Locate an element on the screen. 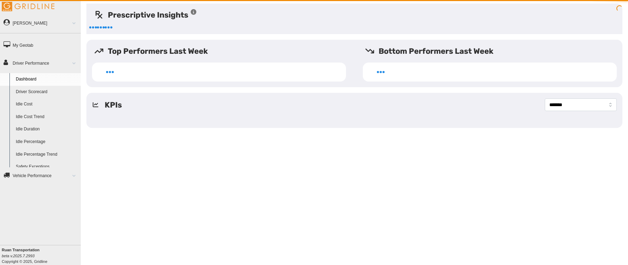 This screenshot has height=265, width=628. a: Idle Percentage Trend is located at coordinates (47, 155).